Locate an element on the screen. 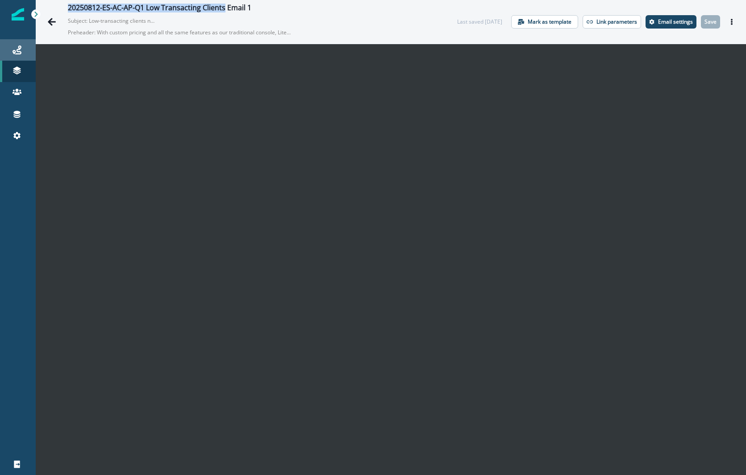  div: 20250812-ES-AC-AP-Q1 Low Transacting Clients Email 1 is located at coordinates (159, 8).